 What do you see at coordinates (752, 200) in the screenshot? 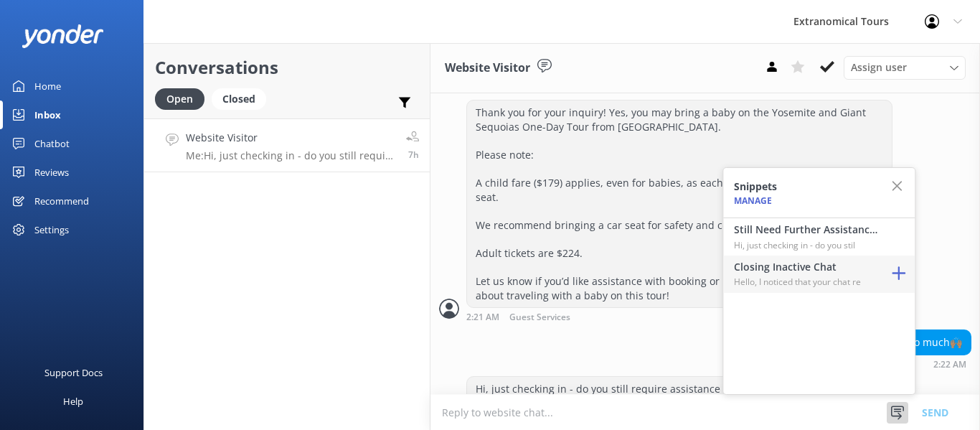
I see `a: Manage` at bounding box center [752, 200].